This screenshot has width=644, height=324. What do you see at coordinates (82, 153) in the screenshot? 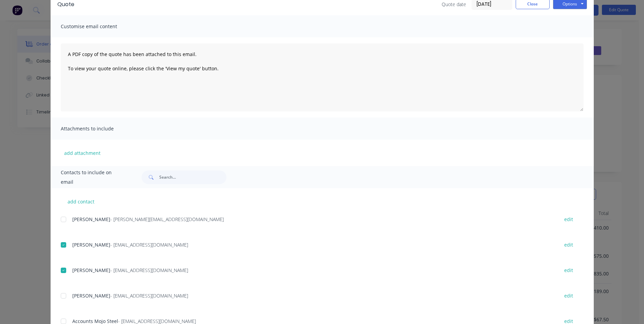
I see `button: add attachment` at bounding box center [82, 153].